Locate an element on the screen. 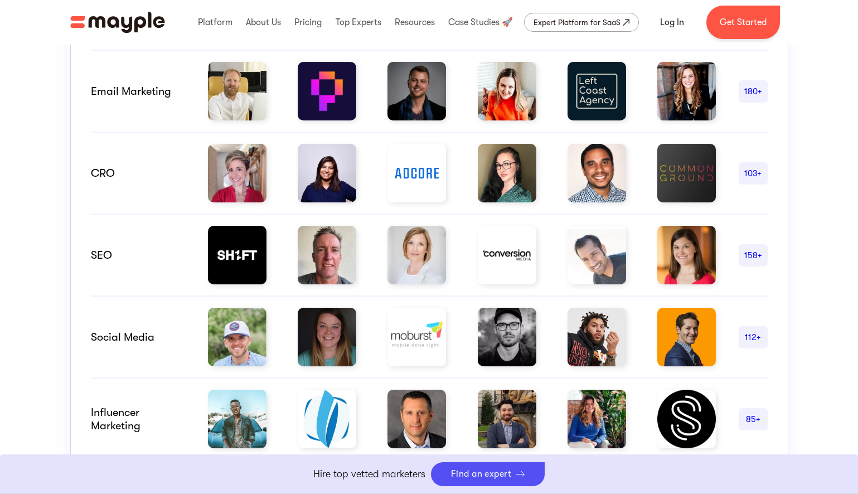 The height and width of the screenshot is (494, 858). img: Mayple logo is located at coordinates (118, 22).